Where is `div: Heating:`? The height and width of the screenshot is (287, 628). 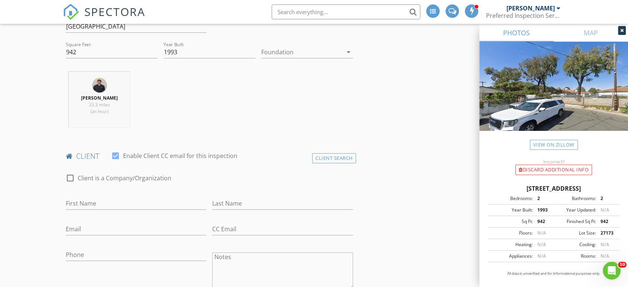 div: Heating: is located at coordinates (511, 244).